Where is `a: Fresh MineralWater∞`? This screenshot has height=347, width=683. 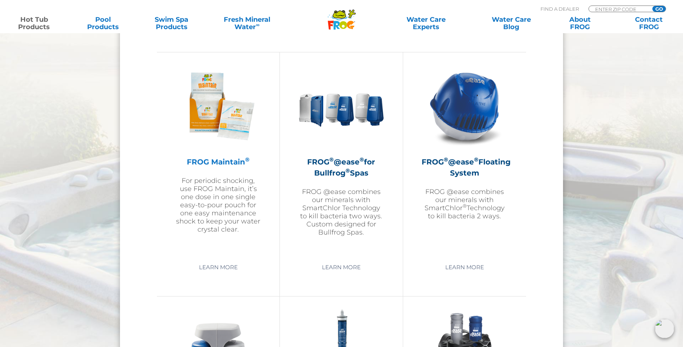
a: Fresh MineralWater∞ is located at coordinates (247, 23).